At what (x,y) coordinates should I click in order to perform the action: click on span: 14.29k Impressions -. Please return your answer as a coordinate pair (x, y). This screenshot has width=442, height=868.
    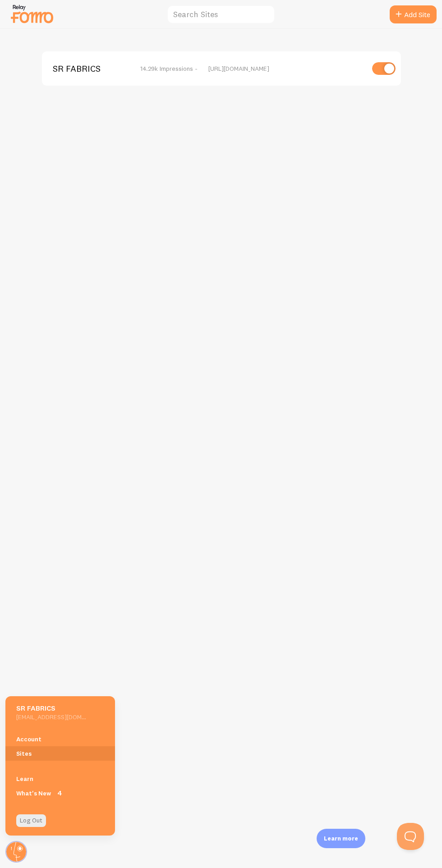
    Looking at the image, I should click on (168, 69).